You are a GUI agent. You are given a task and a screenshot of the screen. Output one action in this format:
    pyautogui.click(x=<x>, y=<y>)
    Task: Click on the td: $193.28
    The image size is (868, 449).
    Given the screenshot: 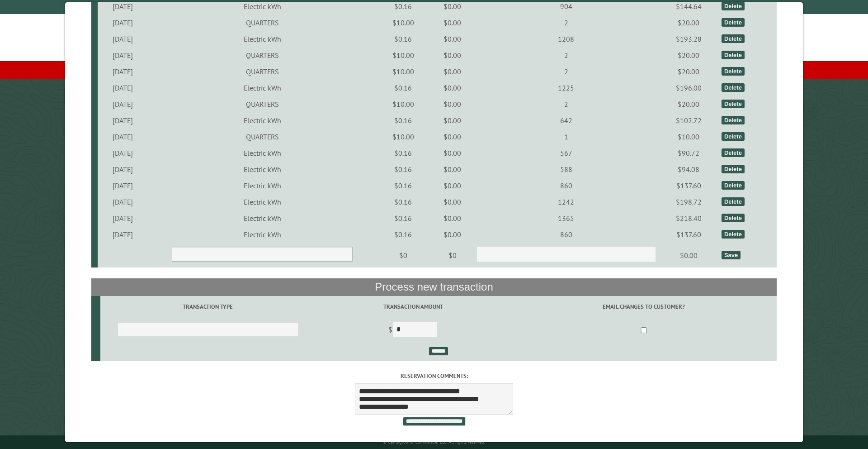 What is the action you would take?
    pyautogui.click(x=688, y=39)
    